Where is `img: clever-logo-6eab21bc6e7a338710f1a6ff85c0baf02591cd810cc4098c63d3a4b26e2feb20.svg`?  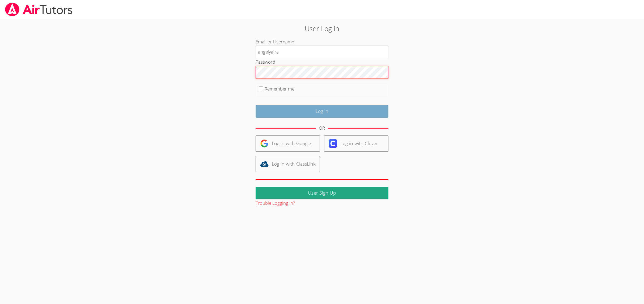 img: clever-logo-6eab21bc6e7a338710f1a6ff85c0baf02591cd810cc4098c63d3a4b26e2feb20.svg is located at coordinates (333, 143).